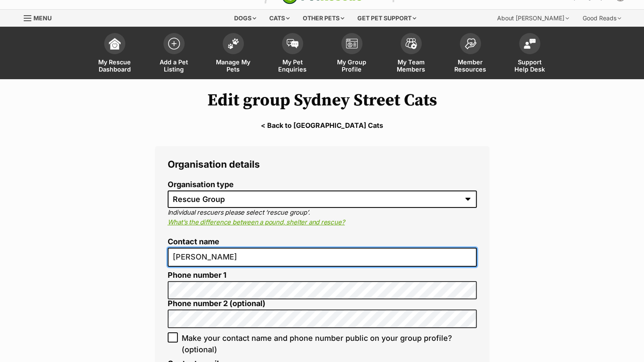  Describe the element at coordinates (42, 18) in the screenshot. I see `span: Menu` at that location.